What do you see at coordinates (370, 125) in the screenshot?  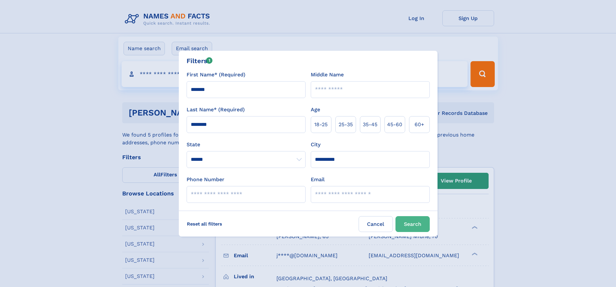 I see `span: 35‑45` at bounding box center [370, 125].